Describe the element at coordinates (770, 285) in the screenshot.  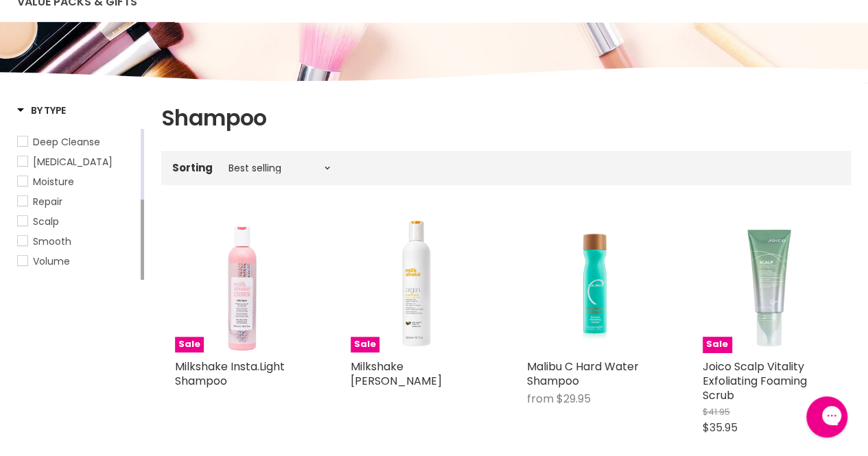
I see `a: Joico Scalp Vitality Exfoliating Foaming ScrubSale` at that location.